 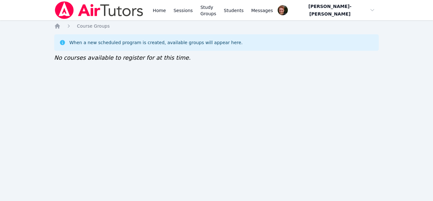 I want to click on img: Air Tutors, so click(x=99, y=10).